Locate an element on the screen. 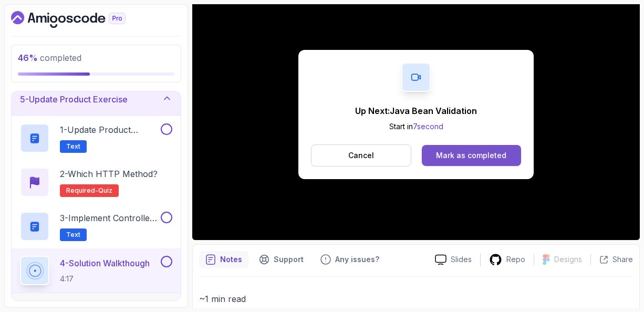  button: 3-Implement Controller and ServiceText is located at coordinates (96, 226).